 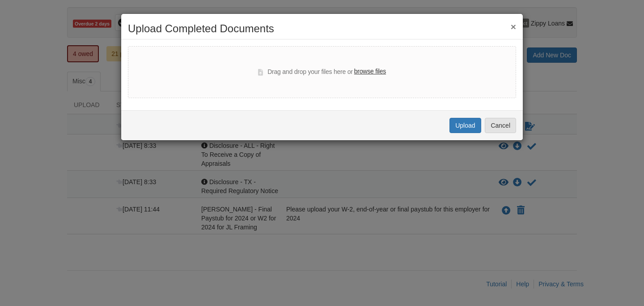 What do you see at coordinates (465, 125) in the screenshot?
I see `button: Upload` at bounding box center [465, 125].